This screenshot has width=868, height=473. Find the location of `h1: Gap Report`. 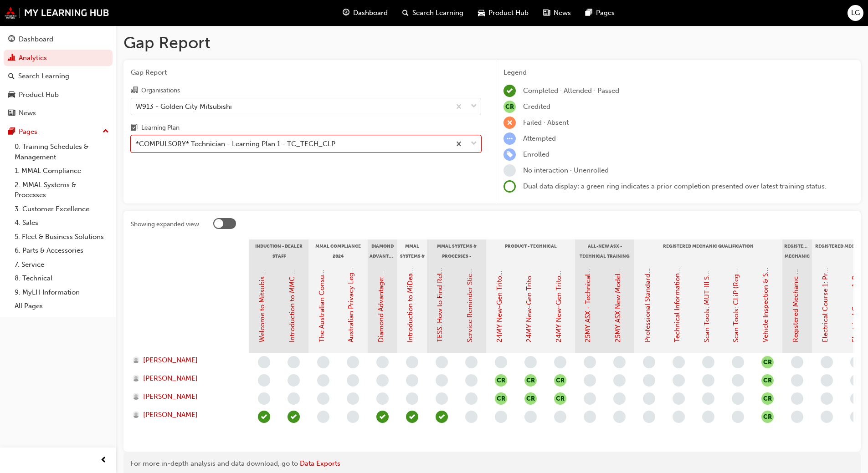

h1: Gap Report is located at coordinates (492, 43).